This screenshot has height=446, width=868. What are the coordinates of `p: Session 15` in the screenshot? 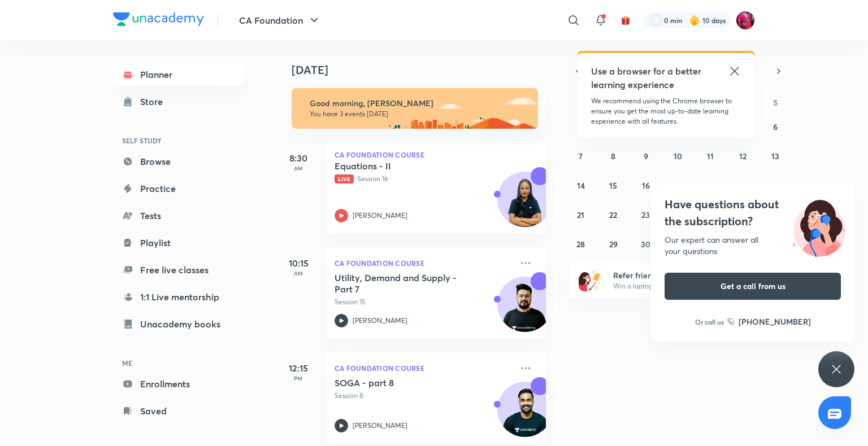 It's located at (423, 302).